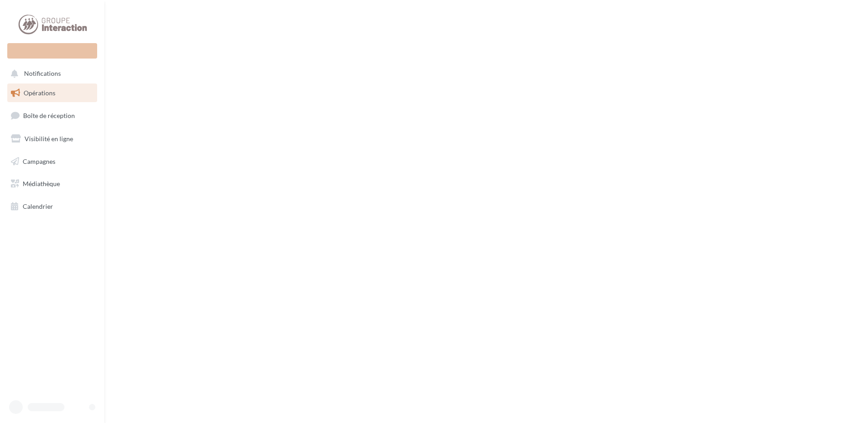 This screenshot has width=868, height=423. What do you see at coordinates (52, 93) in the screenshot?
I see `a: Opérations` at bounding box center [52, 93].